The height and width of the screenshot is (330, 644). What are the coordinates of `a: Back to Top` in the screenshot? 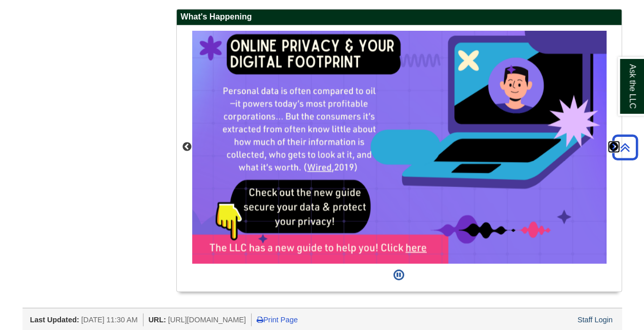 It's located at (625, 147).